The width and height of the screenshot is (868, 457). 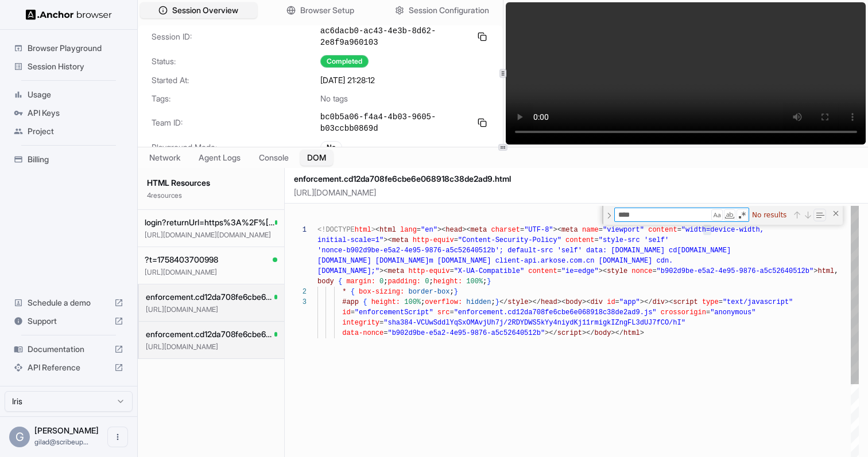 What do you see at coordinates (69, 113) in the screenshot?
I see `div: API Keys` at bounding box center [69, 113].